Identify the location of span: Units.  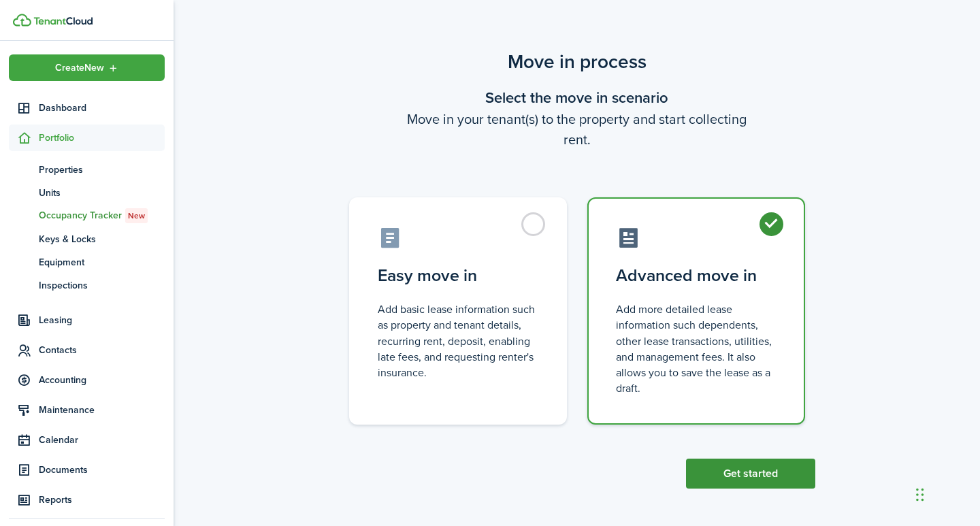
(101, 192).